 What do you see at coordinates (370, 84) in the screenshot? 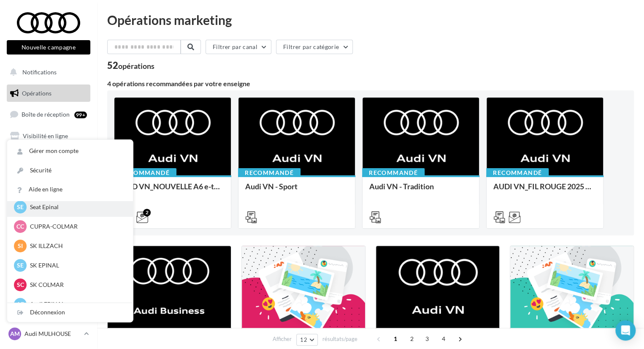
I see `div: 4 opérations recommandées par votre enseigne` at bounding box center [370, 84].